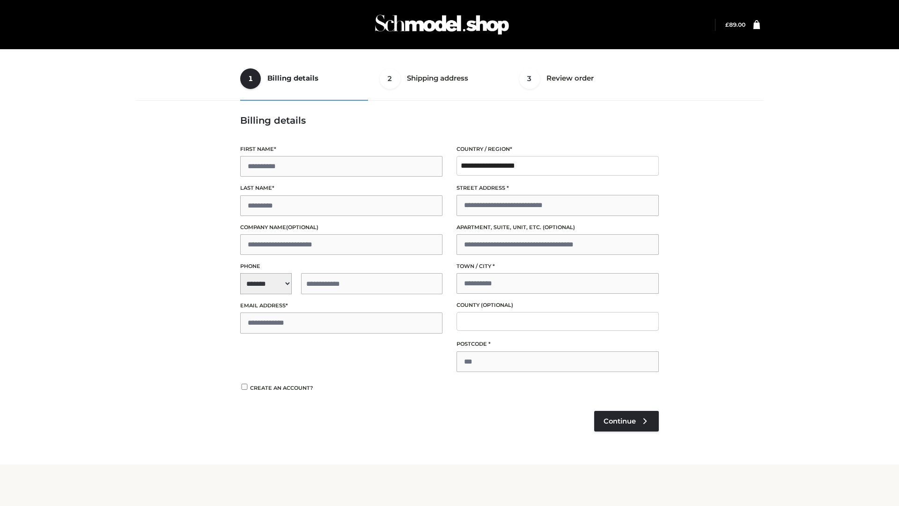 The image size is (899, 506). I want to click on a: Continue, so click(627, 421).